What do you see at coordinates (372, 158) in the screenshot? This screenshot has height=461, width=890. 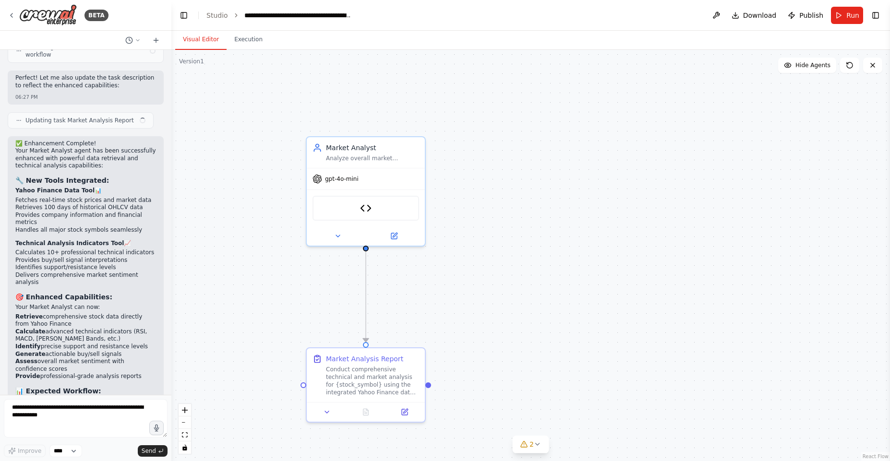 I see `div: Analyze overall market conditions, technical trends, and price movements for {stock_symbol} using...` at bounding box center [372, 158].